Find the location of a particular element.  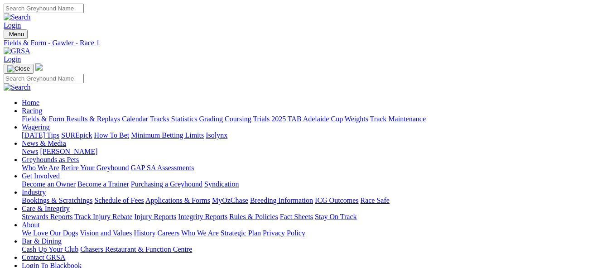

a: Statistics is located at coordinates (184, 119).